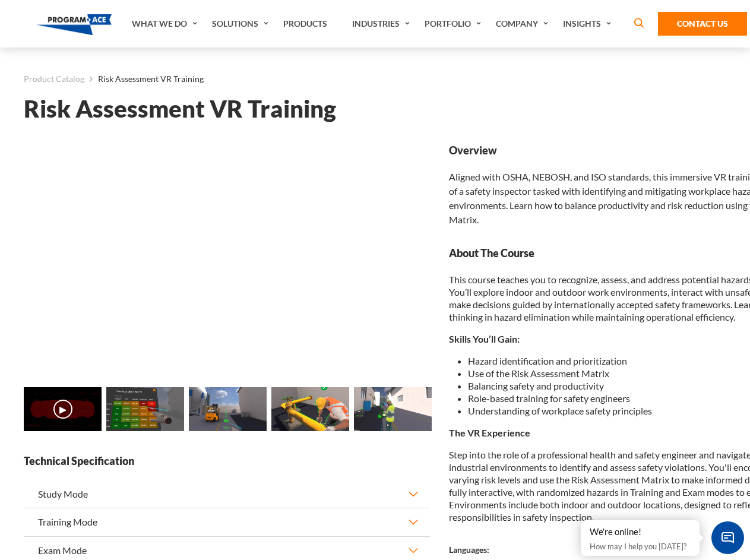 Image resolution: width=750 pixels, height=560 pixels. I want to click on img: Risk Assessment VR Training - Preview 2, so click(227, 409).